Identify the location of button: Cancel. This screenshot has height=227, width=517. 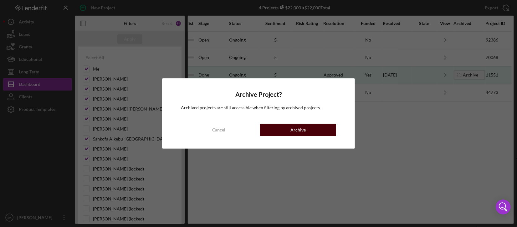
(219, 130).